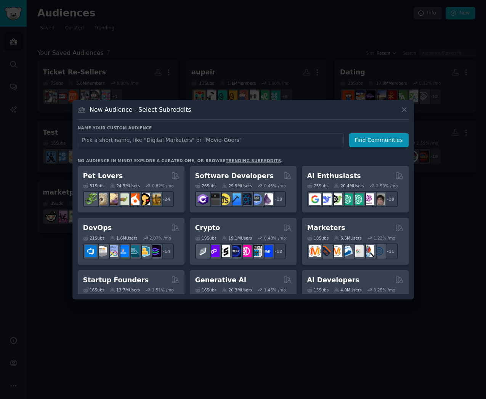 The width and height of the screenshot is (486, 399). I want to click on img: iOSProgramming, so click(235, 199).